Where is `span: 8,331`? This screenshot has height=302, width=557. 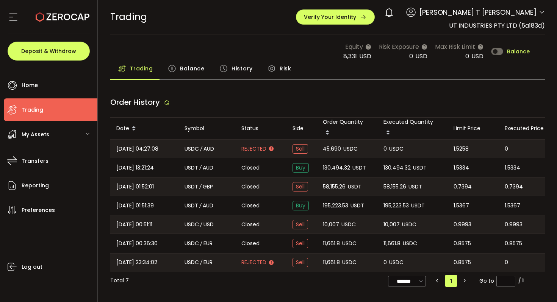
span: 8,331 is located at coordinates (350, 56).